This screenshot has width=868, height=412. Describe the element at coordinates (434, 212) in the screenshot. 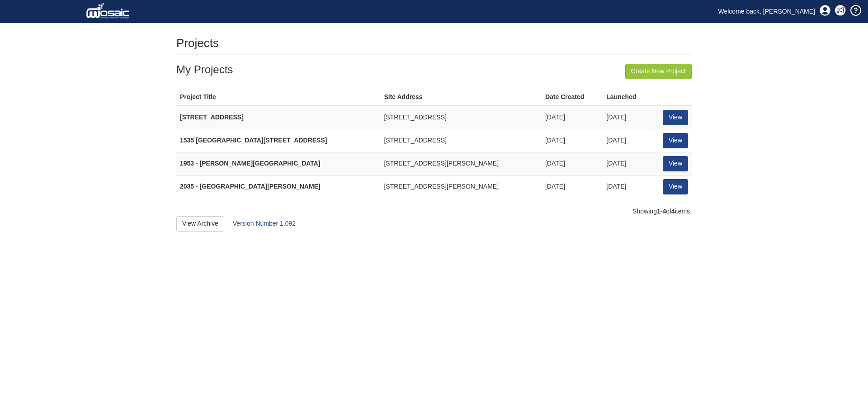

I see `div: Showing of items.` at that location.